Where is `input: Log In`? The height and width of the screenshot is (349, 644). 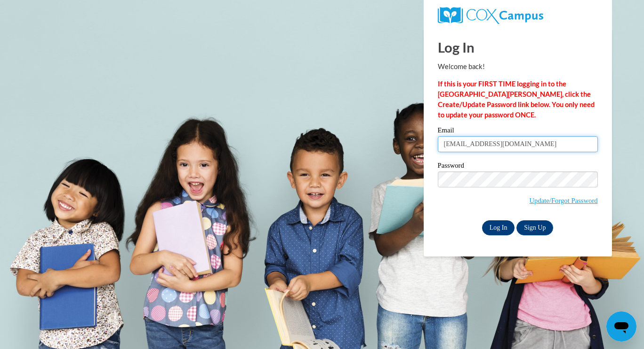
input: Log In is located at coordinates (498, 228).